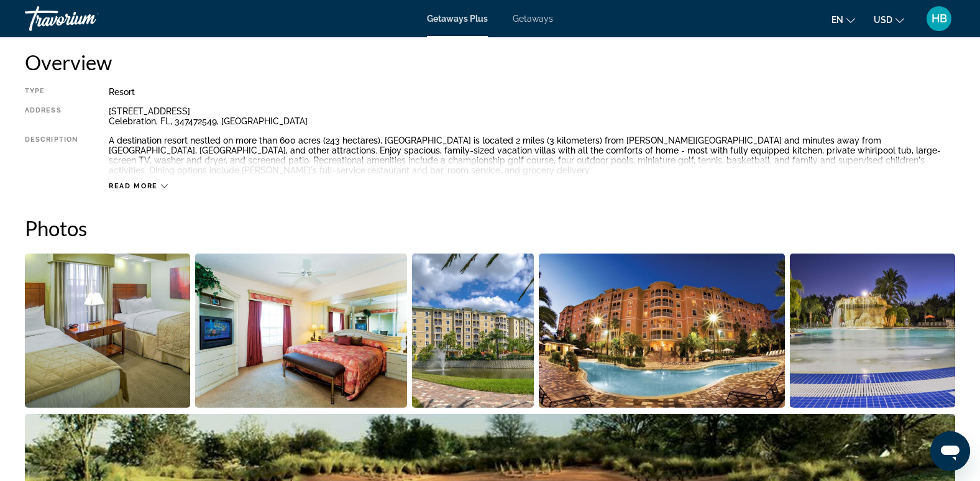  I want to click on div: Description, so click(51, 156).